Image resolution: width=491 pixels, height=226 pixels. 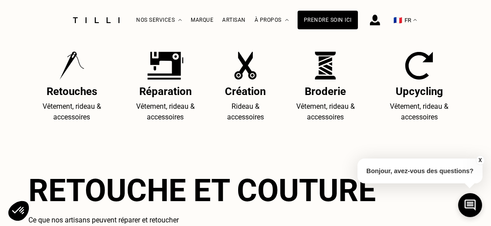 What do you see at coordinates (325, 91) in the screenshot?
I see `h2: Broderie` at bounding box center [325, 91].